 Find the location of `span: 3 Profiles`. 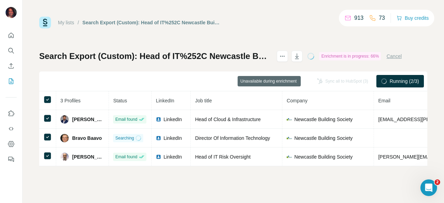

span: 3 Profiles is located at coordinates (70, 101).